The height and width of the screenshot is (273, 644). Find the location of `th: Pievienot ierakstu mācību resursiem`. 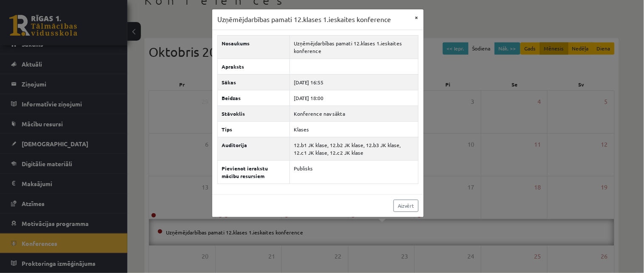

th: Pievienot ierakstu mācību resursiem is located at coordinates (254, 172).